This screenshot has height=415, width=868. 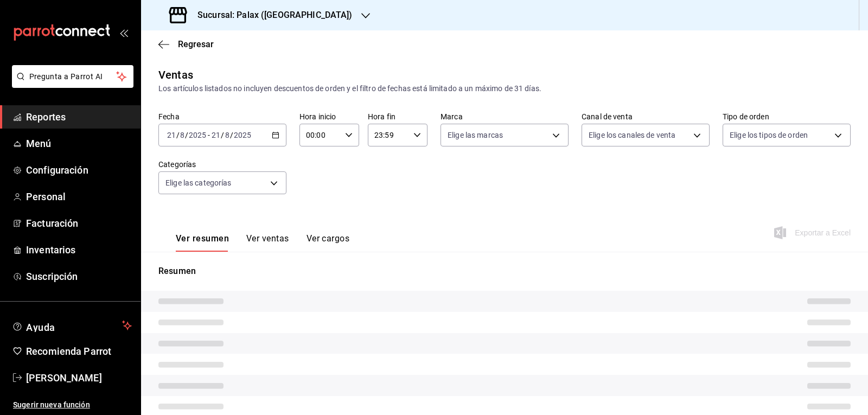 What do you see at coordinates (769, 135) in the screenshot?
I see `span: Elige los tipos de orden` at bounding box center [769, 135].